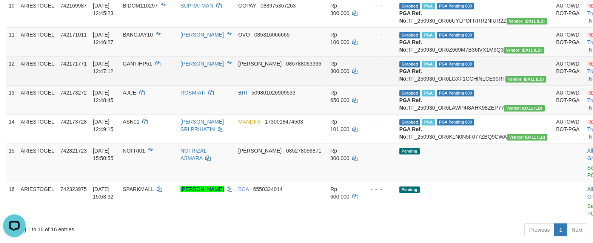 This screenshot has width=593, height=243. Describe the element at coordinates (272, 35) in the screenshot. I see `span: Copy 085316066665 to clipboard` at that location.